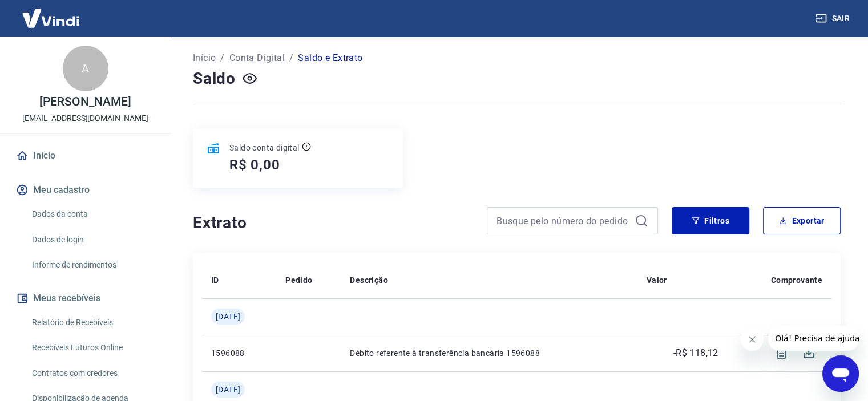 The width and height of the screenshot is (868, 401). What do you see at coordinates (92, 347) in the screenshot?
I see `a: Recebíveis Futuros Online` at bounding box center [92, 347].